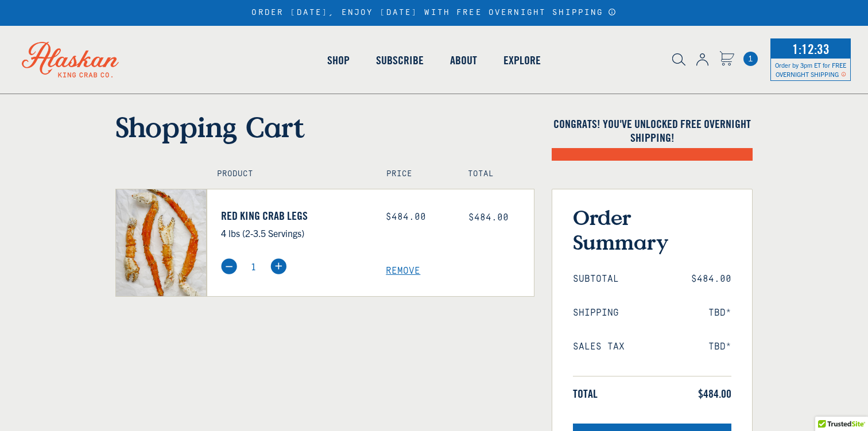 This screenshot has width=868, height=431. What do you see at coordinates (160, 243) in the screenshot?
I see `img: Red King Crab Legs - 4 lbs (2-3.5 Servings)` at bounding box center [160, 243].